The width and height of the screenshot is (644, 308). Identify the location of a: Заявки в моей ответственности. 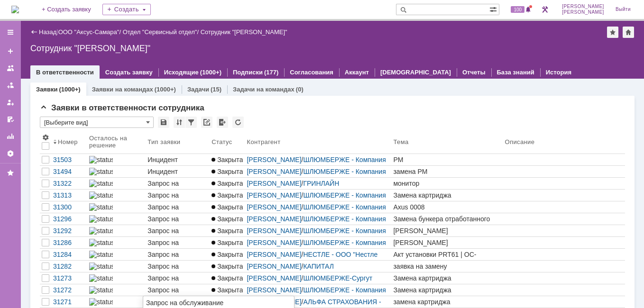
(11, 85).